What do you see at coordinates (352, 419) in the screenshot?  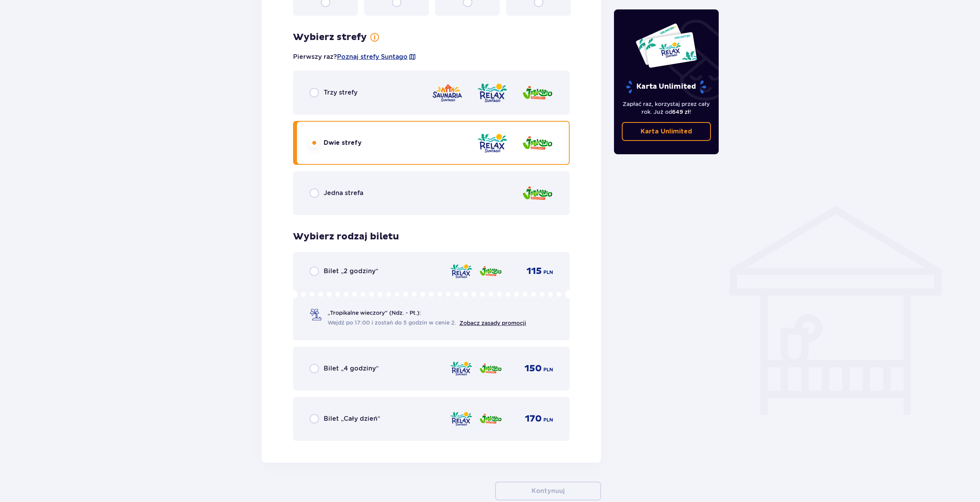 I see `span: Bilet „Cały dzień”` at bounding box center [352, 419].